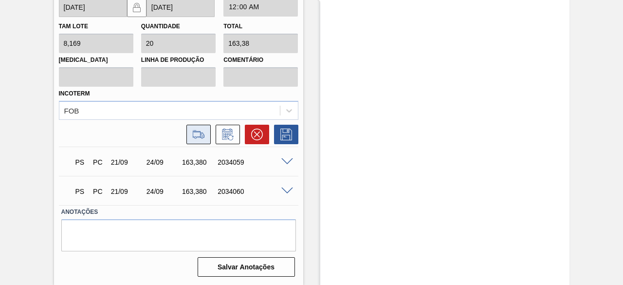 The height and width of the screenshot is (285, 623). I want to click on div: FOB, so click(72, 110).